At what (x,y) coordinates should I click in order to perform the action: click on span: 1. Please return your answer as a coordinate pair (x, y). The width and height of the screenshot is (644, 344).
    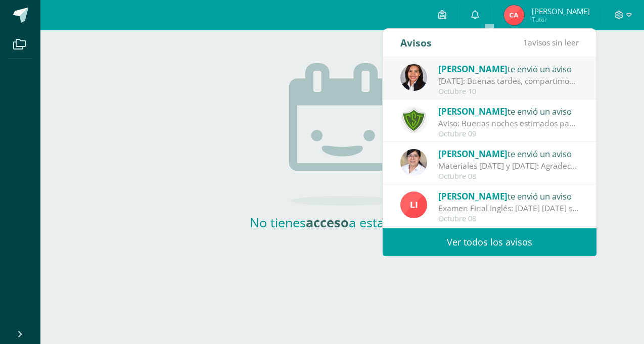
    Looking at the image, I should click on (525, 42).